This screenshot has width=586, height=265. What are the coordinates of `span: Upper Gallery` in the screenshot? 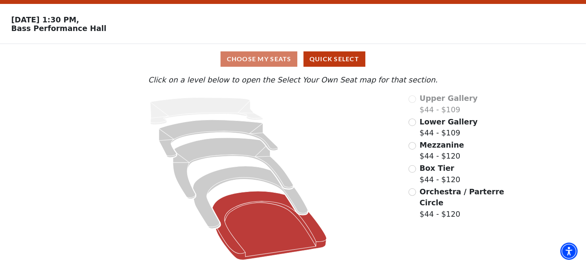 It's located at (448, 98).